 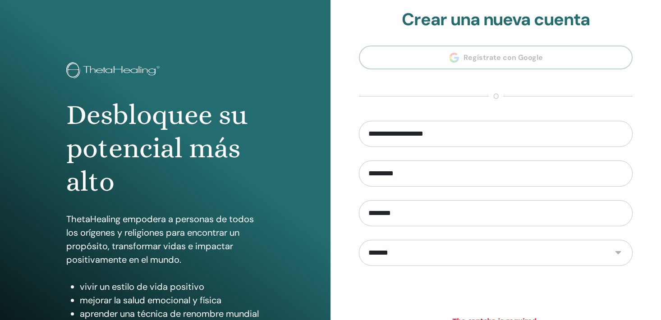 What do you see at coordinates (495, 20) in the screenshot?
I see `h2: Crear una nueva cuenta` at bounding box center [495, 20].